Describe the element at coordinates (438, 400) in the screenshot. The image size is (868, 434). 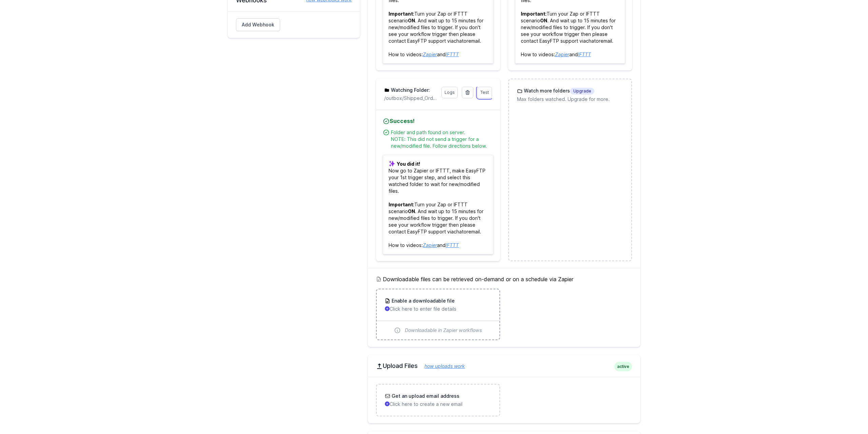
I see `a: Get an upload email address Click here to create a new email` at that location.